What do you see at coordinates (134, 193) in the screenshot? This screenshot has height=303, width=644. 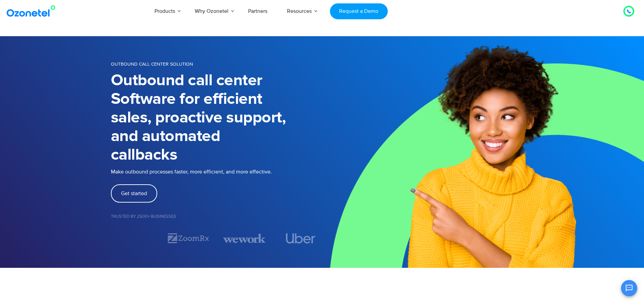 I see `a: Get started` at bounding box center [134, 193].